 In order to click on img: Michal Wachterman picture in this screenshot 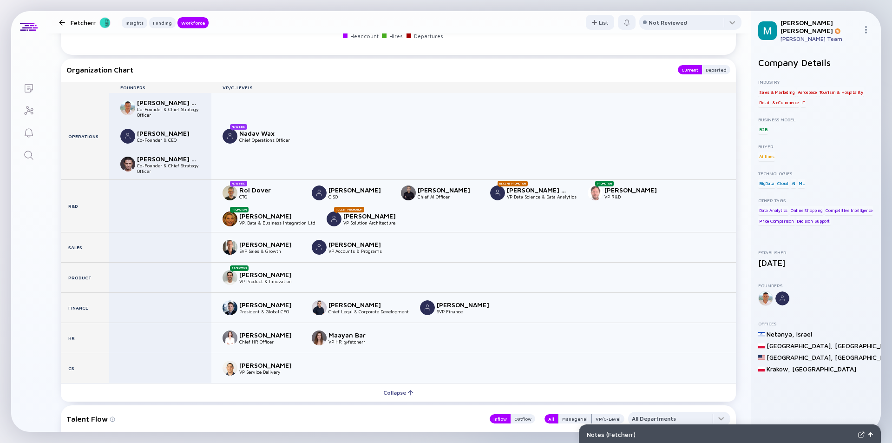, I will do `click(230, 219)`.